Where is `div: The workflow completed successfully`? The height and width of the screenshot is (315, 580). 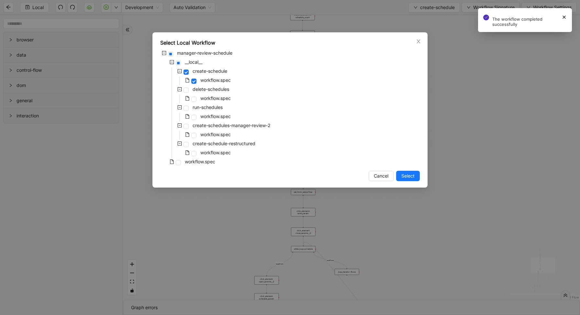
div: The workflow completed successfully is located at coordinates (526, 22).